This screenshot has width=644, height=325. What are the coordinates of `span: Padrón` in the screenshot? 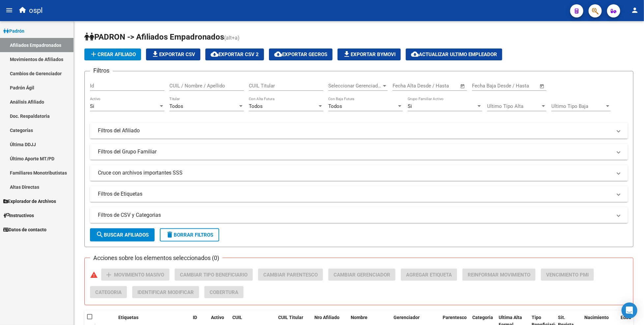 It's located at (14, 31).